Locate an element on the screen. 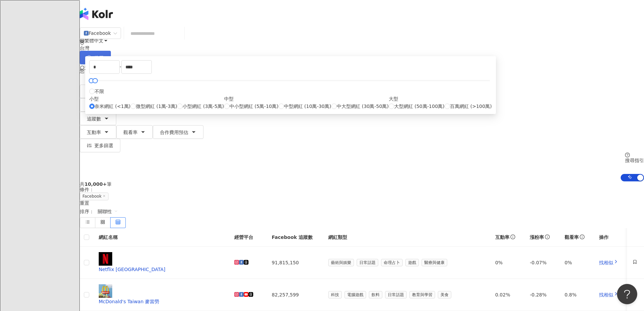 This screenshot has width=644, height=311. div: Facebook is located at coordinates (98, 33).